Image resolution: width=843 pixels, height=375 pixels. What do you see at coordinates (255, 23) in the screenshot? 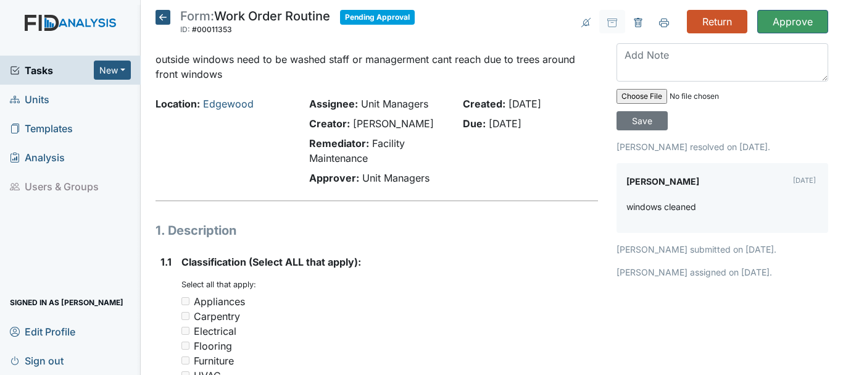
I see `div: Work Order Routine` at bounding box center [255, 23].